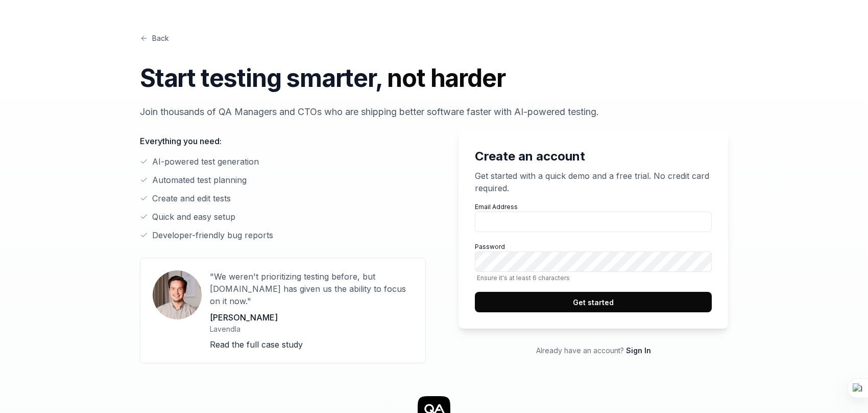 This screenshot has width=868, height=413. I want to click on span: Ensure it's at least 6 characters, so click(593, 278).